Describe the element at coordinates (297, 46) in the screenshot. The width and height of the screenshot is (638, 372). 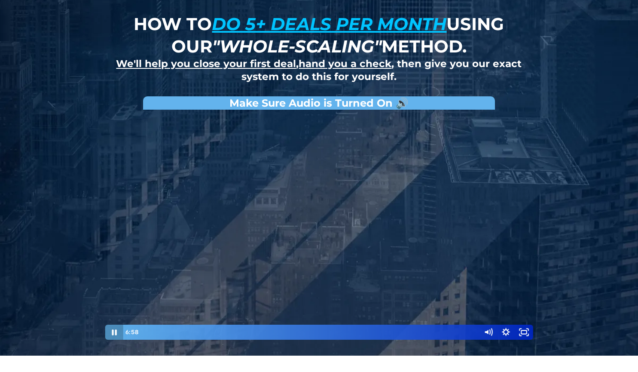
I see `em: "whole-scaling"` at that location.